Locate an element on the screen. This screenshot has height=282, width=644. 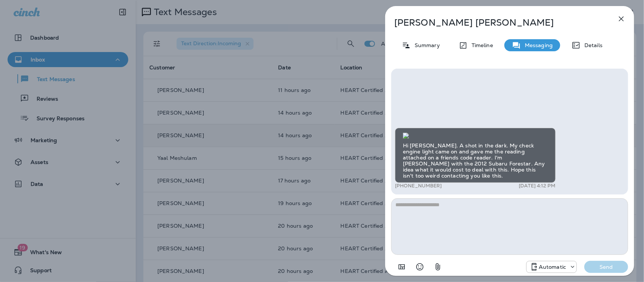
p: Timeline is located at coordinates (480, 45).